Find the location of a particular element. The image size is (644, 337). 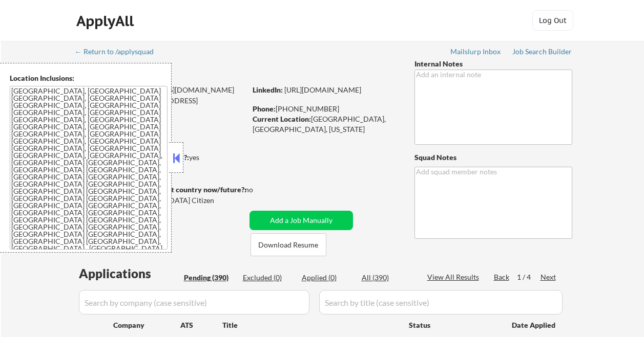

div: Next is located at coordinates (548, 278).